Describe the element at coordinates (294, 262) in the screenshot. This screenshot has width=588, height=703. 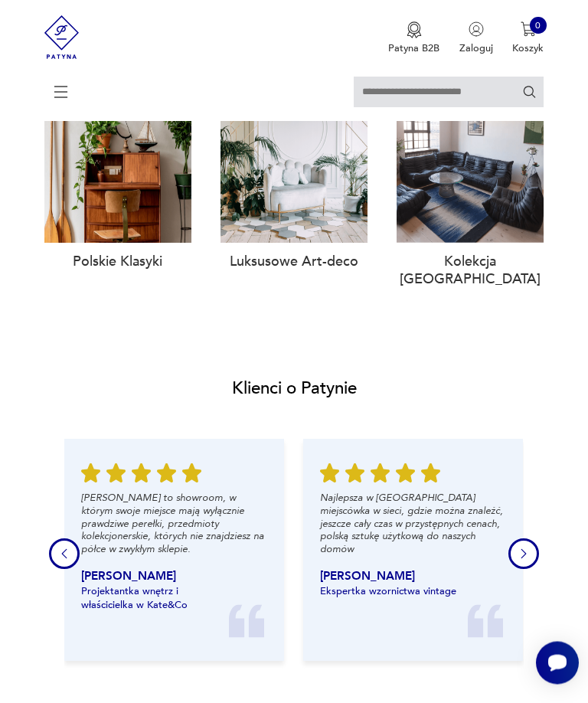
I see `a: Luksusowe Art-deco` at that location.